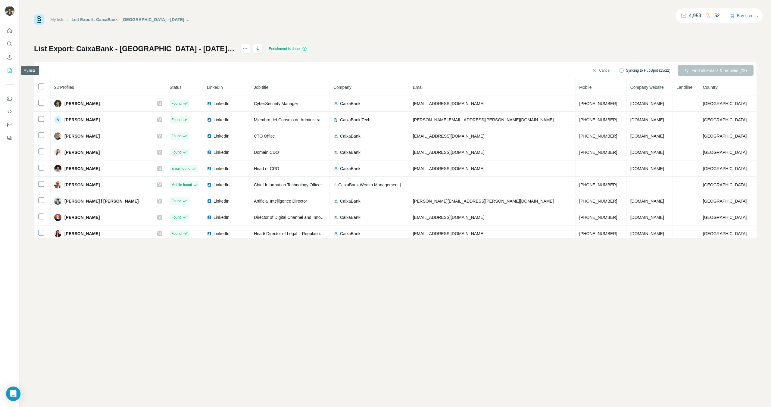 This screenshot has width=771, height=407. I want to click on span: Syncing to HubSpot (15/22), so click(648, 70).